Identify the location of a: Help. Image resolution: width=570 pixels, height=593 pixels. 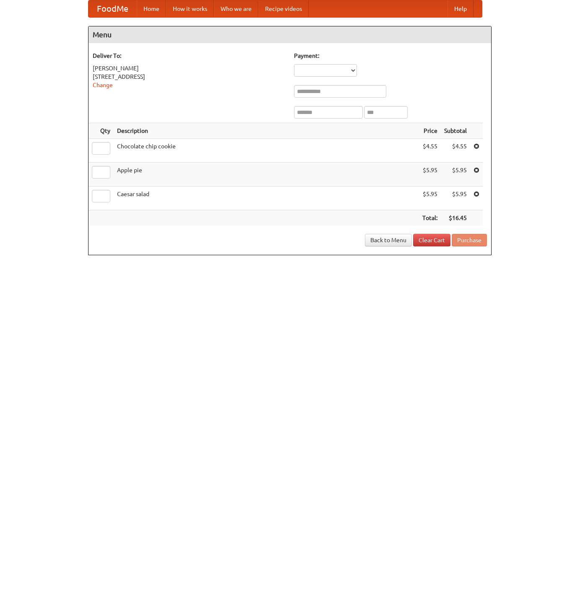
(460, 9).